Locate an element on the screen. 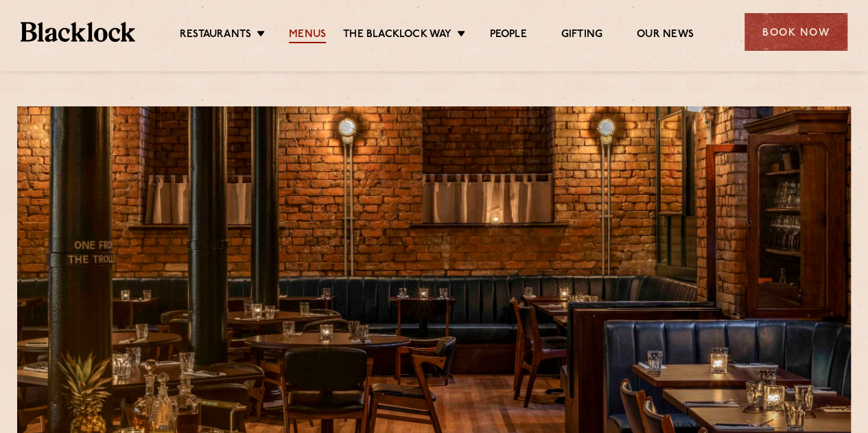 The image size is (868, 433). div: Book Now is located at coordinates (796, 32).